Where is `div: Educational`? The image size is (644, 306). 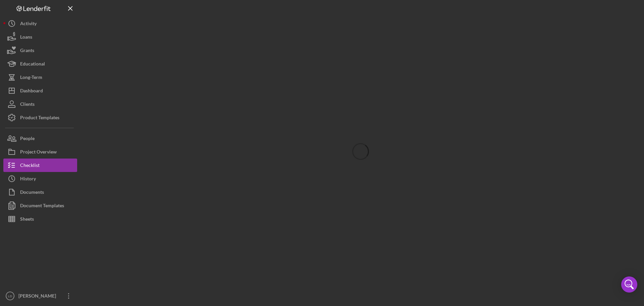
div: Educational is located at coordinates (32, 64).